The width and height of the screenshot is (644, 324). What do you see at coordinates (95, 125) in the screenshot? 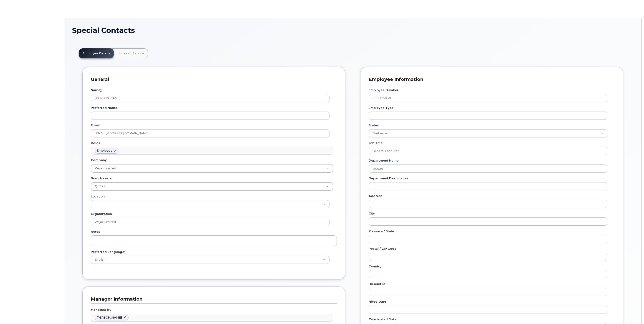
I see `label: Email` at bounding box center [95, 125].